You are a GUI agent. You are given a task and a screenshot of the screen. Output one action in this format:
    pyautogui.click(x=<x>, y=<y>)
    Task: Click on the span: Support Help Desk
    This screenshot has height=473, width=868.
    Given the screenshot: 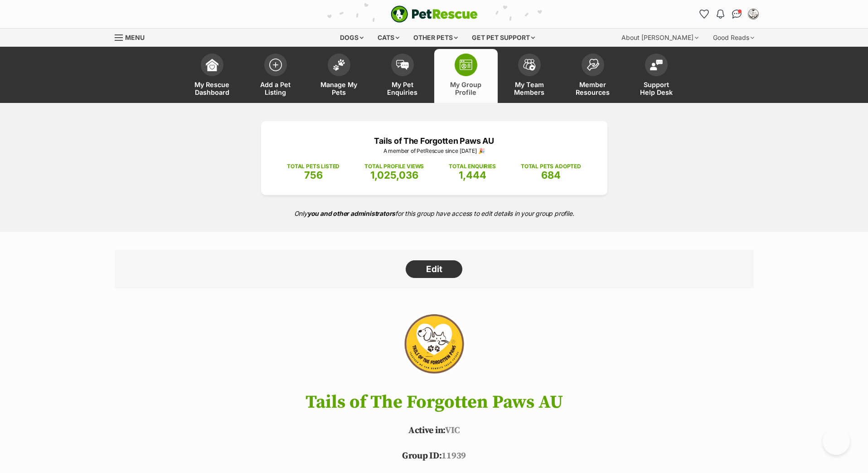 What is the action you would take?
    pyautogui.click(x=656, y=89)
    